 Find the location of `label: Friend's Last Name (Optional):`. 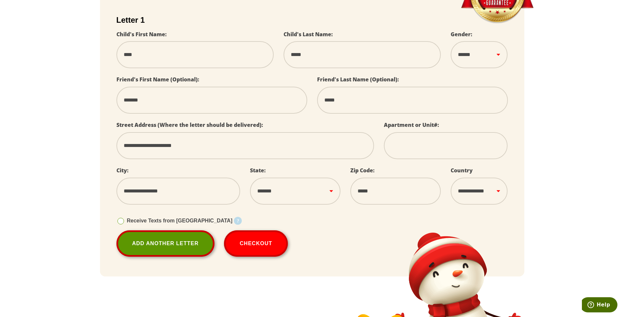

label: Friend's Last Name (Optional): is located at coordinates (358, 79).